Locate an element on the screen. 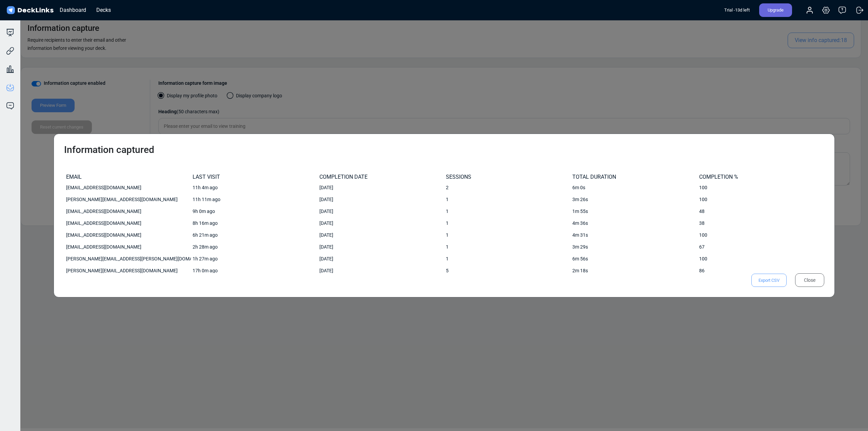 The image size is (868, 431). div: 4m 36s is located at coordinates (634, 223).